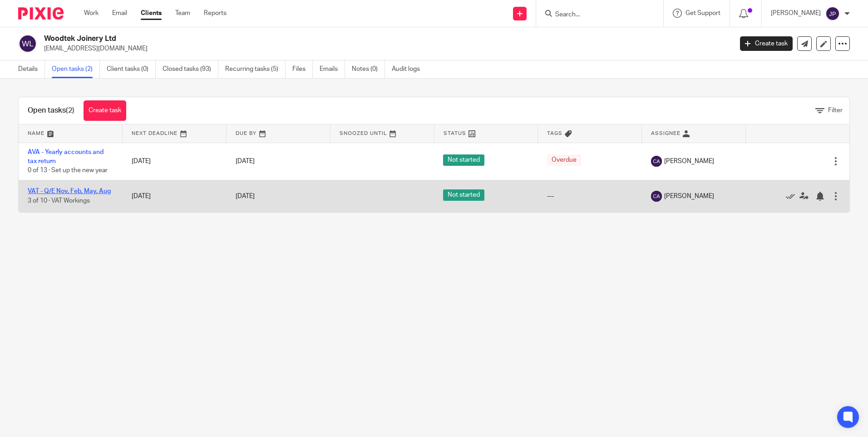 Image resolution: width=868 pixels, height=437 pixels. Describe the element at coordinates (256, 69) in the screenshot. I see `a: Recurring tasks (5)` at that location.